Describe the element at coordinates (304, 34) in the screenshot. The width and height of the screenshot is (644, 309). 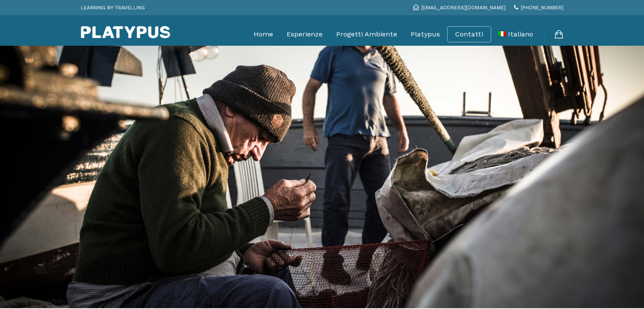
I see `a: Esperienze` at that location.